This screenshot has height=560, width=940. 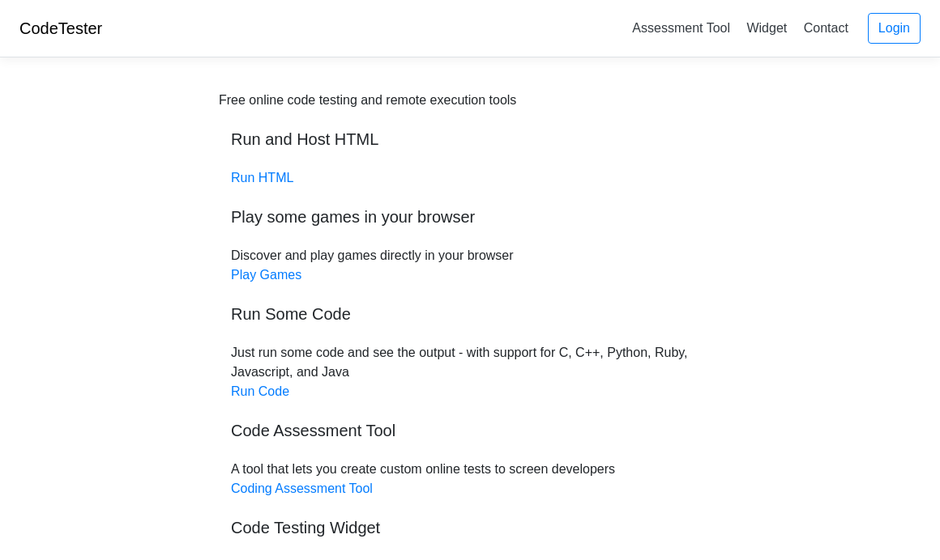 What do you see at coordinates (470, 314) in the screenshot?
I see `h5: Run Some Code` at bounding box center [470, 314].